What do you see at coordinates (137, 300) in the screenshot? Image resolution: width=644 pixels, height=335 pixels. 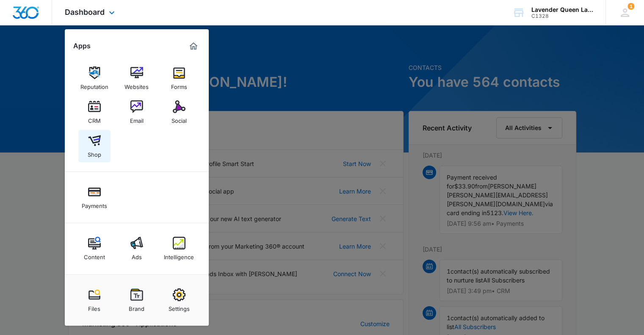 I see `a: Brand` at bounding box center [137, 300].